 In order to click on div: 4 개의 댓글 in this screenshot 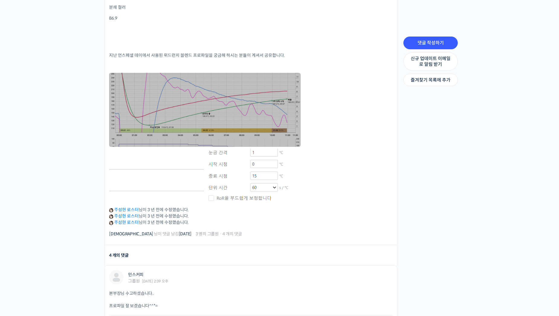, I will do `click(119, 256)`.